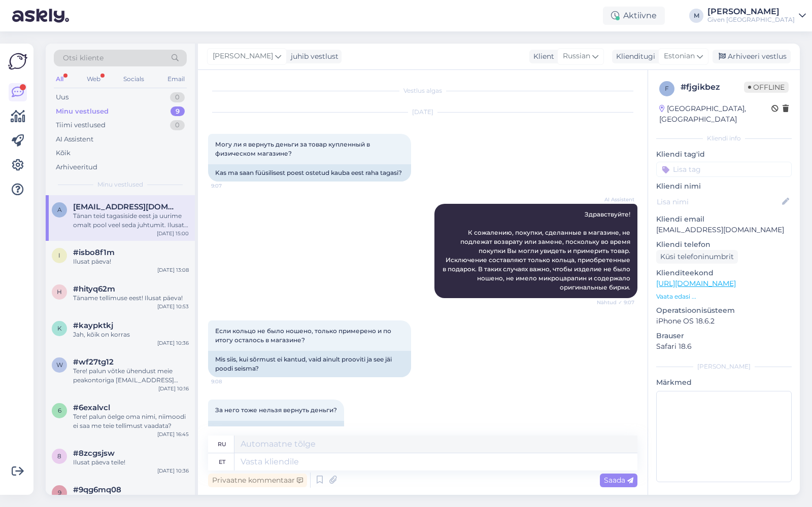 Image resolution: width=812 pixels, height=507 pixels. What do you see at coordinates (63, 153) in the screenshot?
I see `div: Kõik` at bounding box center [63, 153].